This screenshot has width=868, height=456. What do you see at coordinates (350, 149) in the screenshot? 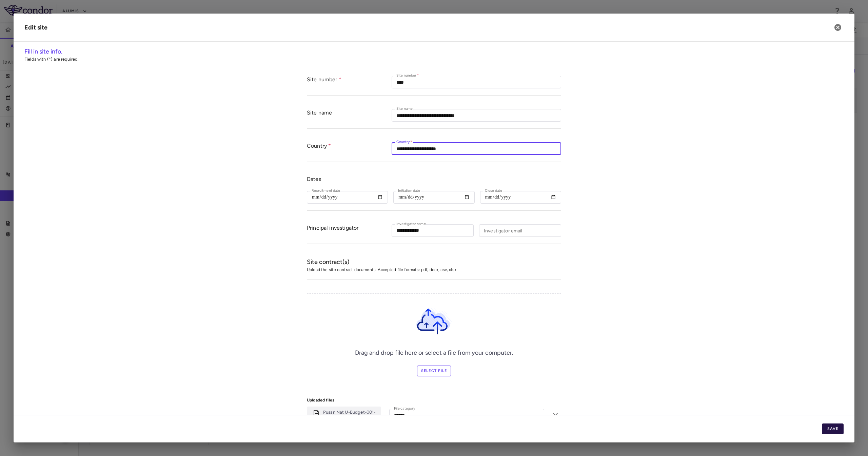
I see `div: Country` at bounding box center [350, 149].